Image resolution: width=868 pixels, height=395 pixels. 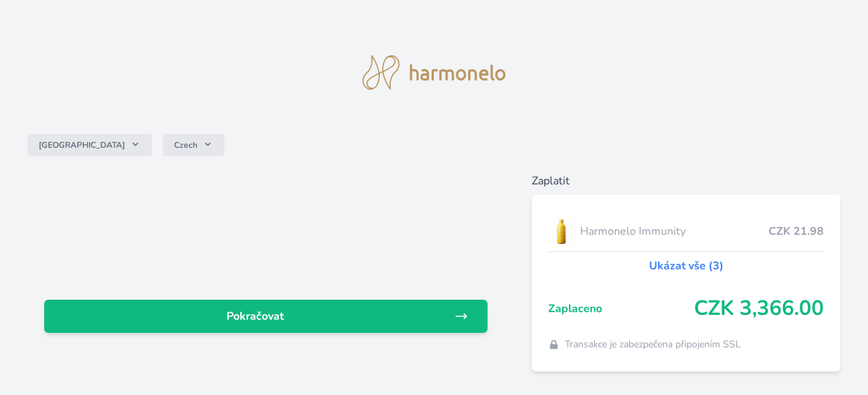 What do you see at coordinates (266, 316) in the screenshot?
I see `a: Pokračovat` at bounding box center [266, 316].